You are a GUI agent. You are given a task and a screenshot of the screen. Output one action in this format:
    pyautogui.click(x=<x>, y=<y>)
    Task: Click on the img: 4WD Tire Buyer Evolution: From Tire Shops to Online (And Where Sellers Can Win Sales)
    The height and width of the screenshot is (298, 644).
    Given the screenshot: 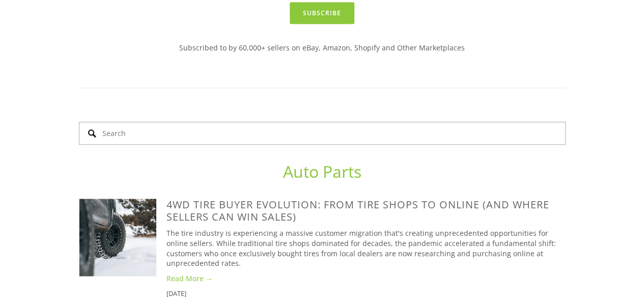 What is the action you would take?
    pyautogui.click(x=118, y=237)
    